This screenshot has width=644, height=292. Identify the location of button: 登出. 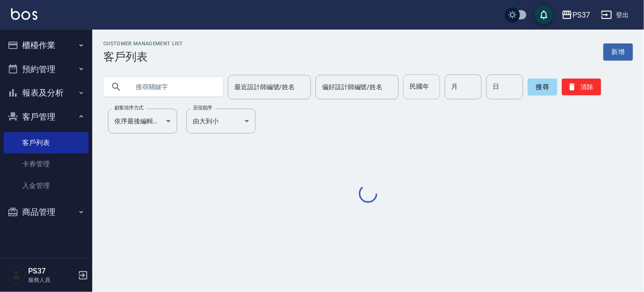
(615, 15).